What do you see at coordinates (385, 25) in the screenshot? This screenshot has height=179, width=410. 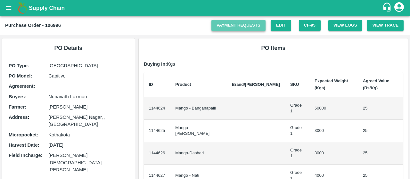 I see `button: View Trace` at bounding box center [385, 25].